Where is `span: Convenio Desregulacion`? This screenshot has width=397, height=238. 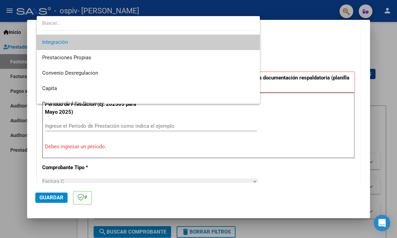 span: Convenio Desregulacion is located at coordinates (70, 73).